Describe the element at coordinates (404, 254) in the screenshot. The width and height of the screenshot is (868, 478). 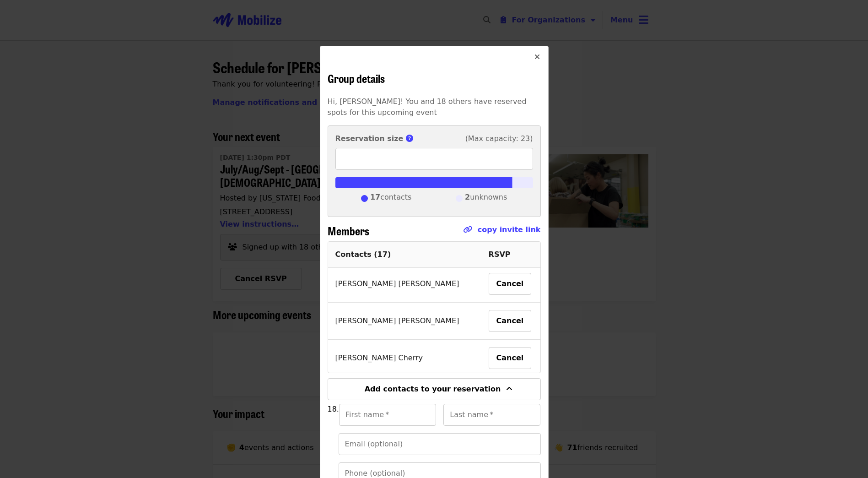
I see `th: Contacts ( 17 )` at that location.